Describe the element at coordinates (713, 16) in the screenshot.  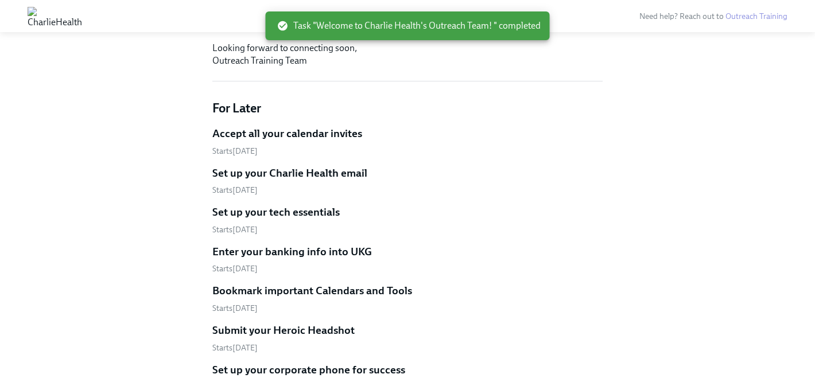
I see `span: Need help? Reach out to` at that location.